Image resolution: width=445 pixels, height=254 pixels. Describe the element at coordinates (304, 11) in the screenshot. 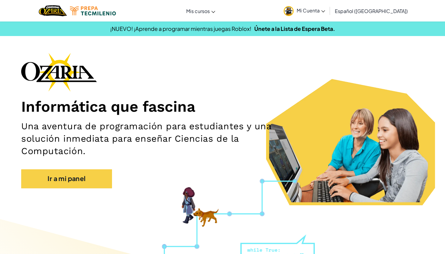

I see `a: Mi Cuenta` at that location.